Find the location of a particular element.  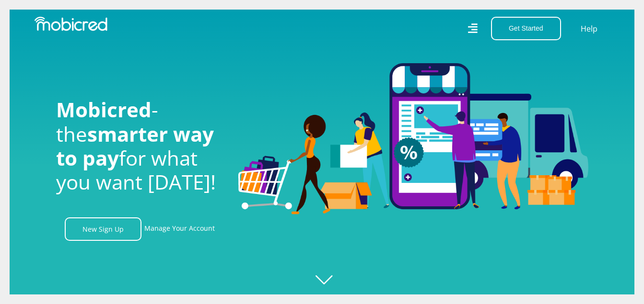

a: Help is located at coordinates (588, 29).